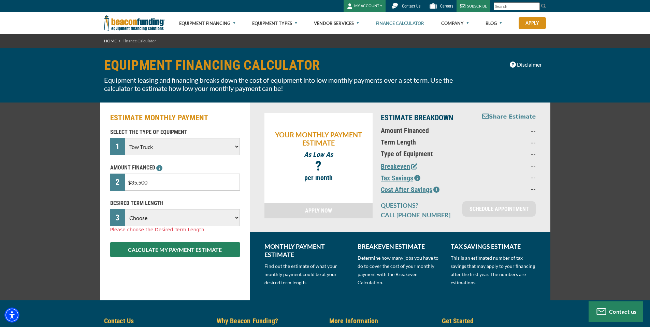  What do you see at coordinates (401, 178) in the screenshot?
I see `button: Tax Savings` at bounding box center [401, 178].